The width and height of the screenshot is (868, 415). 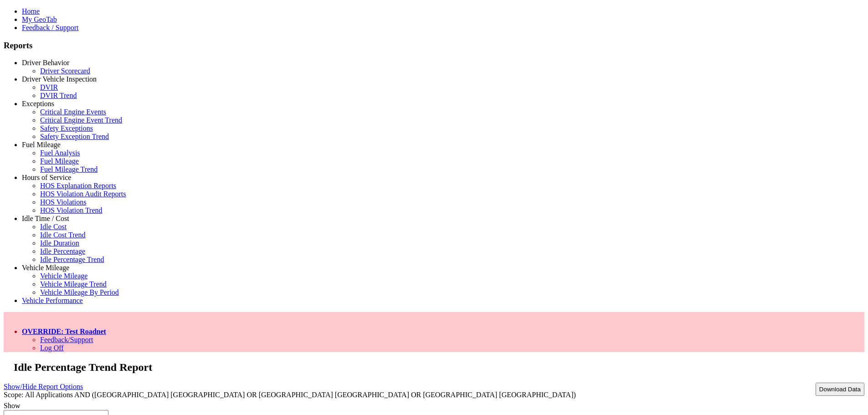 What do you see at coordinates (79, 292) in the screenshot?
I see `a: Vehicle Mileage By Period` at bounding box center [79, 292].